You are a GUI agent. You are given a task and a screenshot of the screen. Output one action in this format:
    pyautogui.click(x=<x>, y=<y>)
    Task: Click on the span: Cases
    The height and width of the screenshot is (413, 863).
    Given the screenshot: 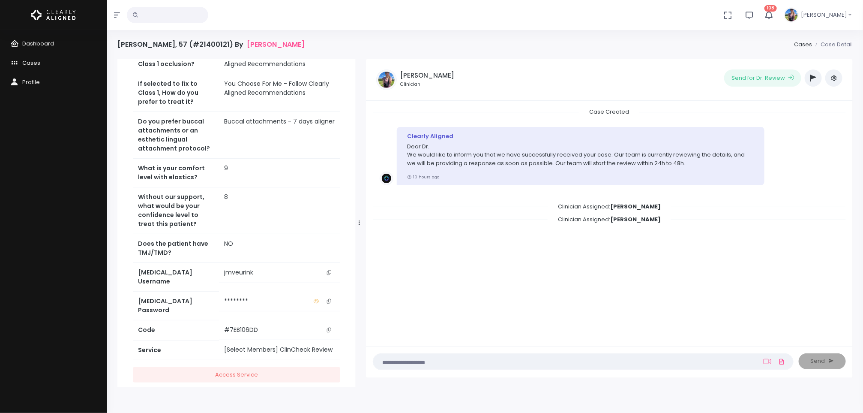 What is the action you would take?
    pyautogui.click(x=31, y=63)
    